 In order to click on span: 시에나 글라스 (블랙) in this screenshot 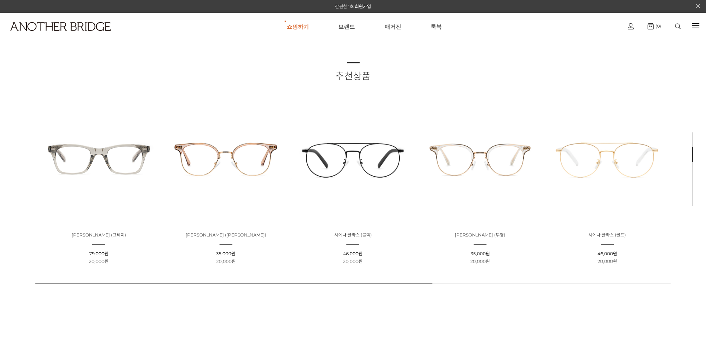, I will do `click(353, 234)`.